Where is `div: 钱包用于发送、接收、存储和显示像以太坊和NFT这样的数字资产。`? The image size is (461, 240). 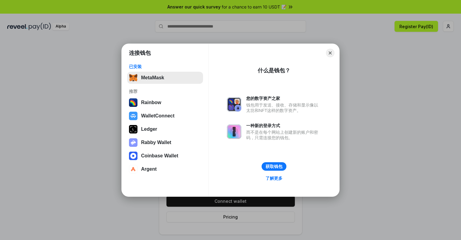
div: 钱包用于发送、接收、存储和显示像以太坊和NFT这样的数字资产。 is located at coordinates (284, 108).